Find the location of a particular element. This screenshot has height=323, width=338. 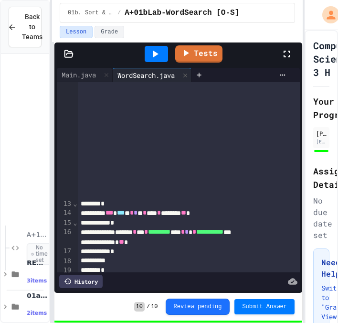

span: 3 items is located at coordinates (37, 281).